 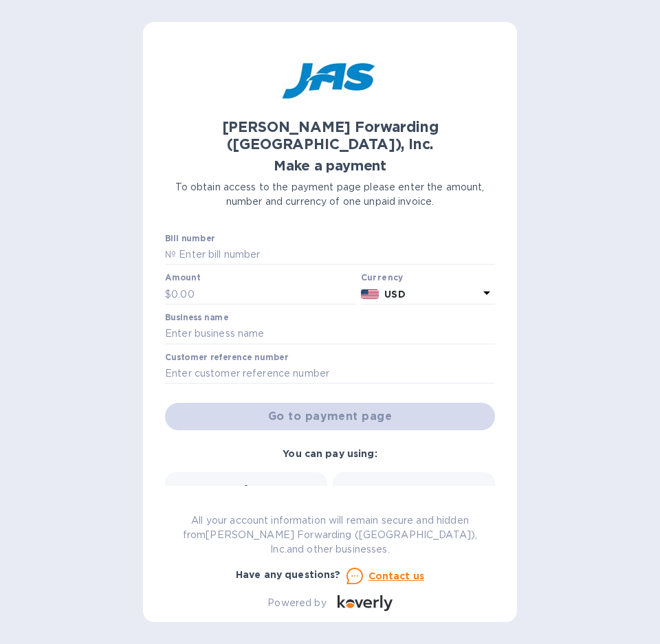 I want to click on input: Enter bill number, so click(x=335, y=255).